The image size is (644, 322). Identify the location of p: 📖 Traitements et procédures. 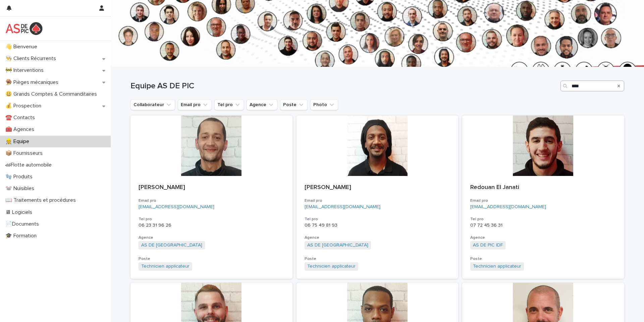
(42, 200).